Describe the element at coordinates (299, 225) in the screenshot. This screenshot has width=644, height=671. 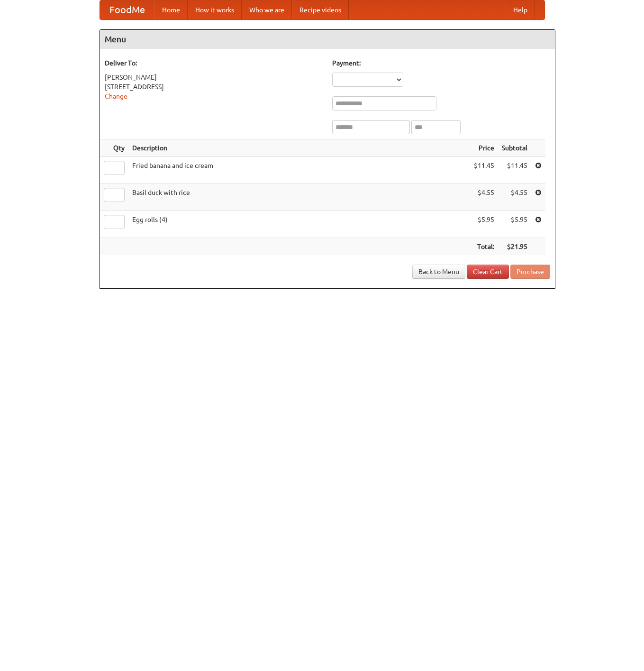
I see `td: Egg rolls (4)` at that location.